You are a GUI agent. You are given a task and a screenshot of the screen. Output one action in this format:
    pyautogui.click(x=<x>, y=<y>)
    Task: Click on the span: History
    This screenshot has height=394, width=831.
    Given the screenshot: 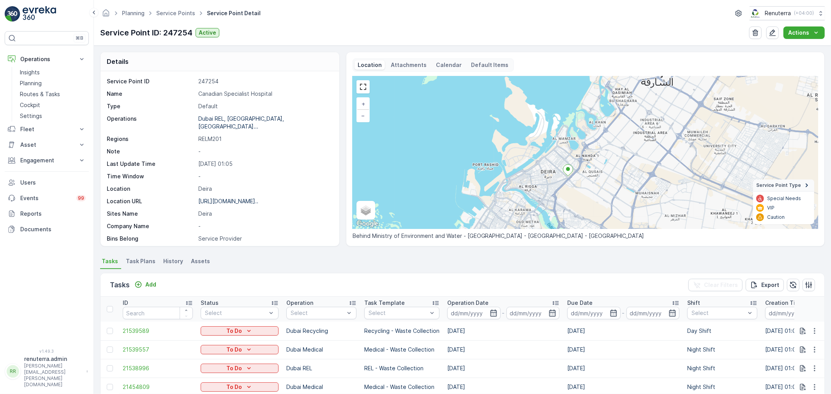 What is the action you would take?
    pyautogui.click(x=173, y=261)
    